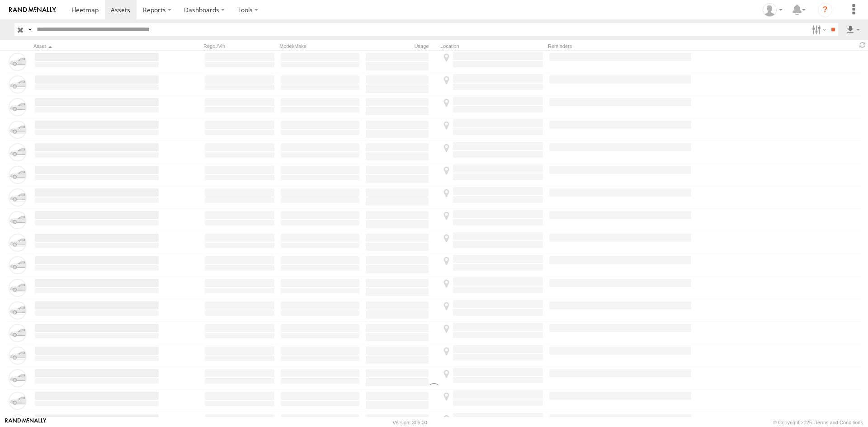 This screenshot has height=427, width=868. What do you see at coordinates (839, 422) in the screenshot?
I see `a: Terms and Conditions` at bounding box center [839, 422].